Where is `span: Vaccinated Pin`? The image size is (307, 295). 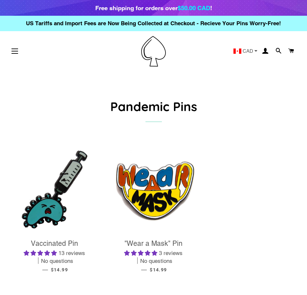
span: Vaccinated Pin is located at coordinates (54, 244).